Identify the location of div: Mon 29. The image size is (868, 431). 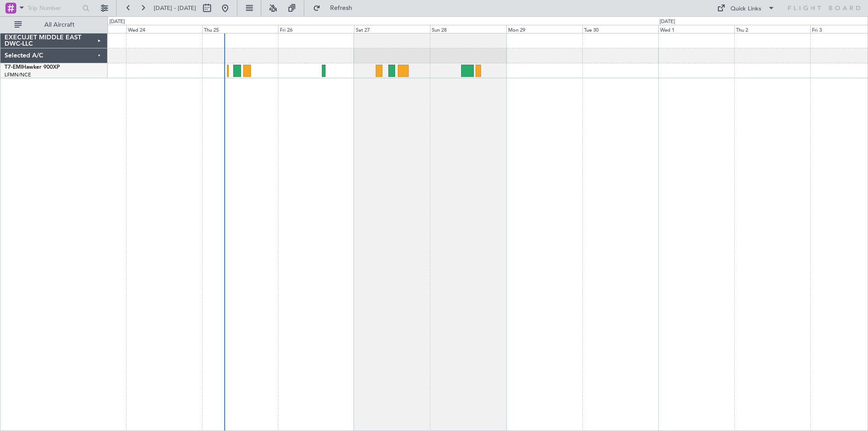
(544, 29).